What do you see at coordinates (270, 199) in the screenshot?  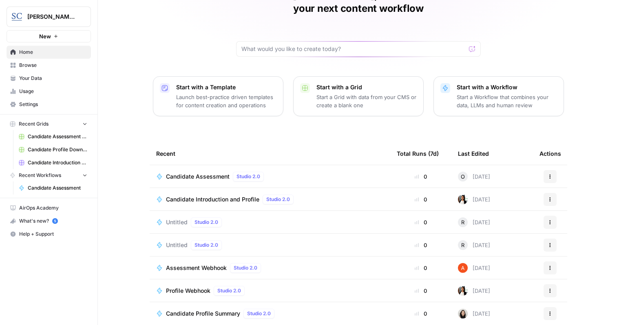 I see `a: Candidate Introduction and ProfileStudio 2.0` at bounding box center [270, 199].